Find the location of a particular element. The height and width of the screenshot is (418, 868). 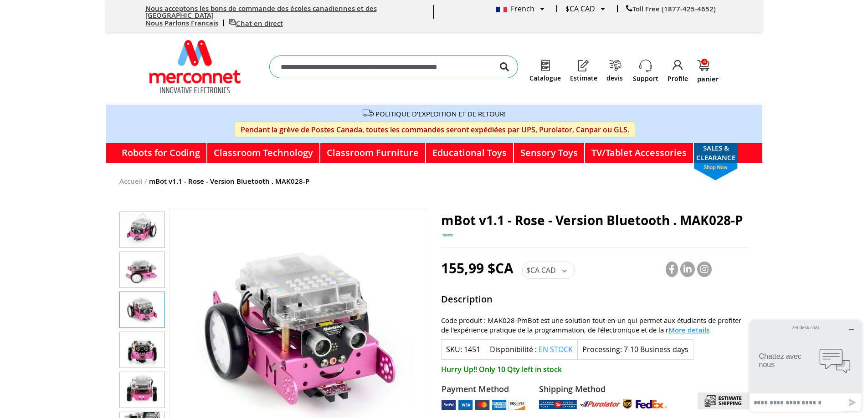

div: 7-10 Business days is located at coordinates (656, 349).